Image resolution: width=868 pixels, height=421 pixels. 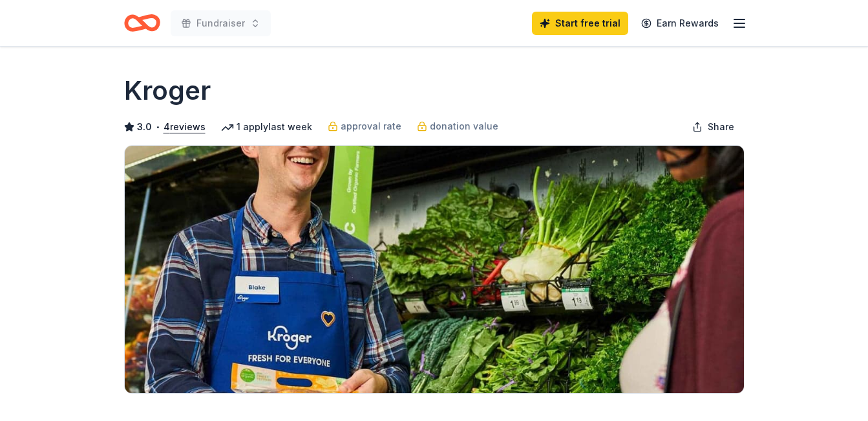 I want to click on span: approval rate, so click(x=371, y=126).